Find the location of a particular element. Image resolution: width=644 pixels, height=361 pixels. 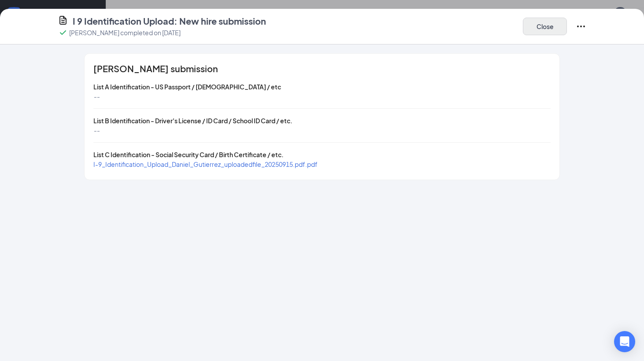

svg: CustomFormIcon is located at coordinates (63, 20).